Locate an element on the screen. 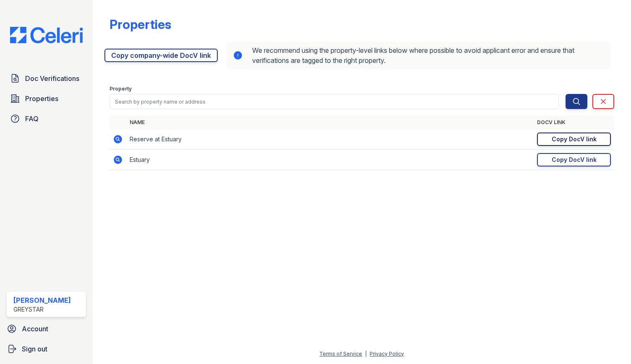  input: Search by property name or address is located at coordinates (334, 101).